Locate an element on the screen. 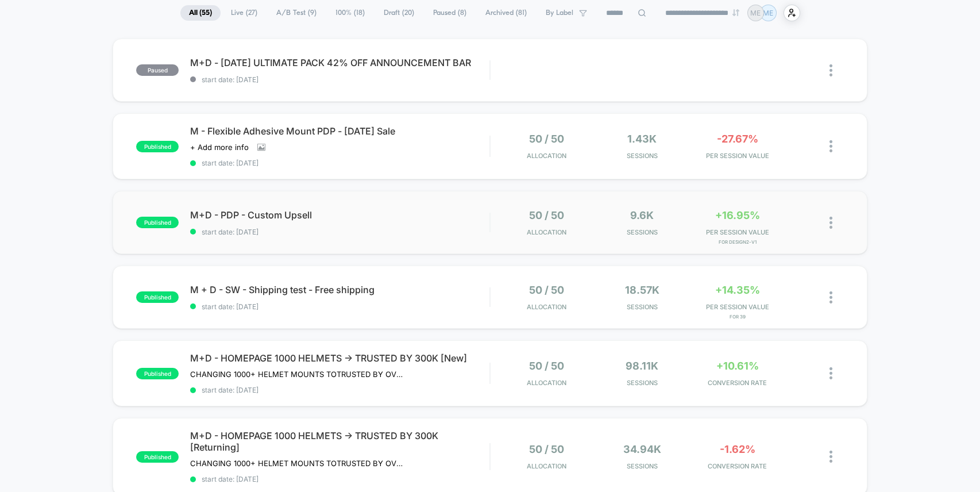 Image resolution: width=980 pixels, height=492 pixels. span: for Design2-V1 is located at coordinates (738, 242).